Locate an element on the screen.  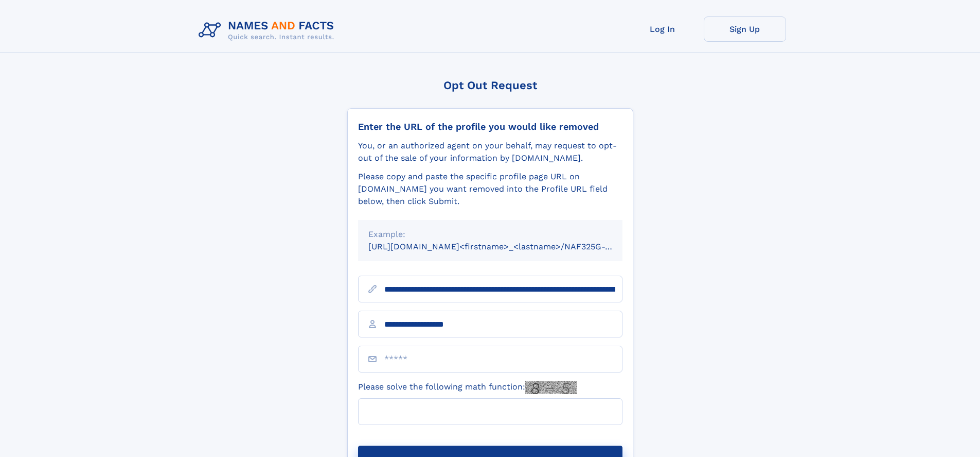
label: Please solve the following math function: is located at coordinates (467, 387).